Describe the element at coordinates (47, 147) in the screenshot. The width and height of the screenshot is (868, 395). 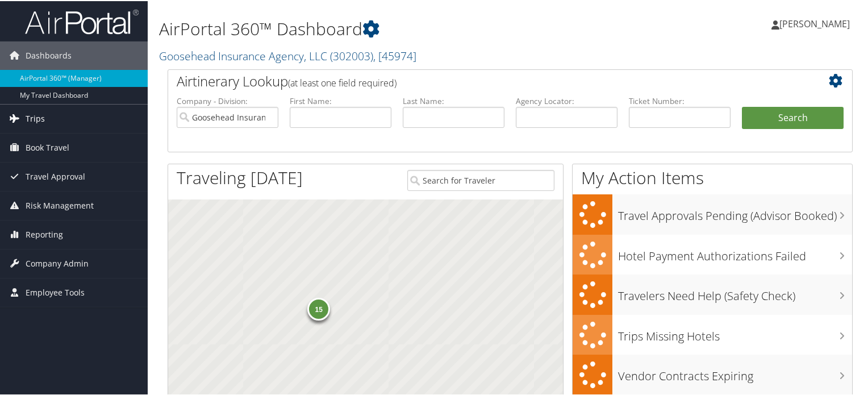
I see `span: Book Travel` at that location.